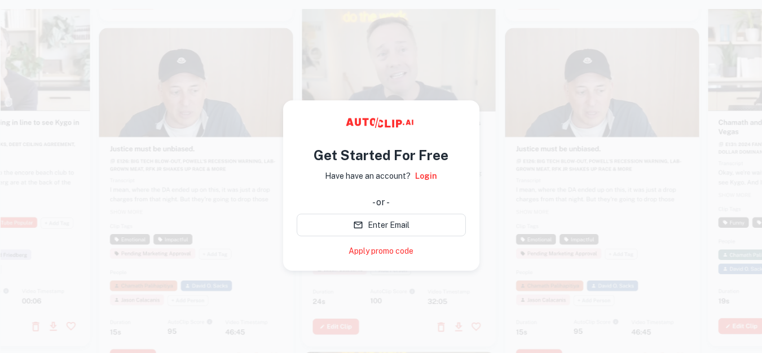  Describe the element at coordinates (381, 225) in the screenshot. I see `button: Enter Email` at that location.